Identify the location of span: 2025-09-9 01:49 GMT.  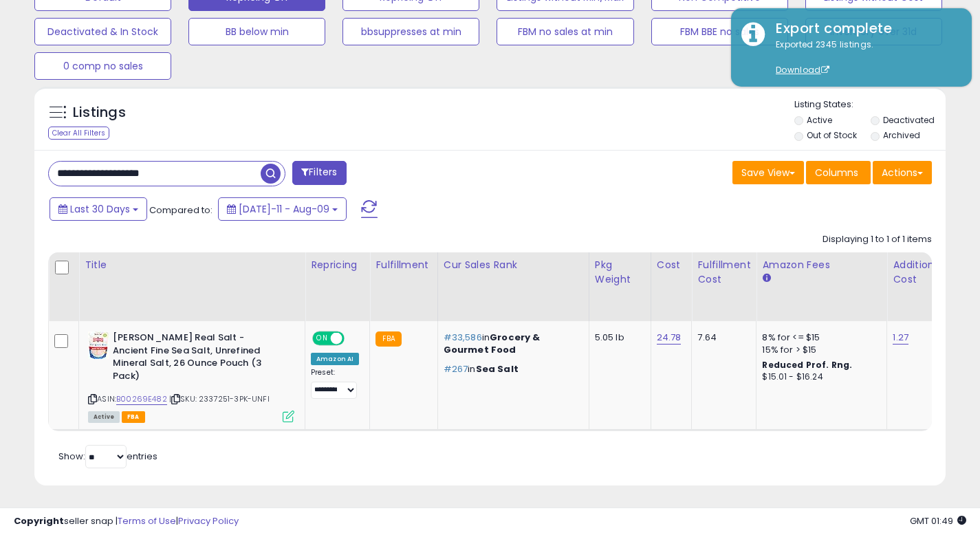
(938, 520).